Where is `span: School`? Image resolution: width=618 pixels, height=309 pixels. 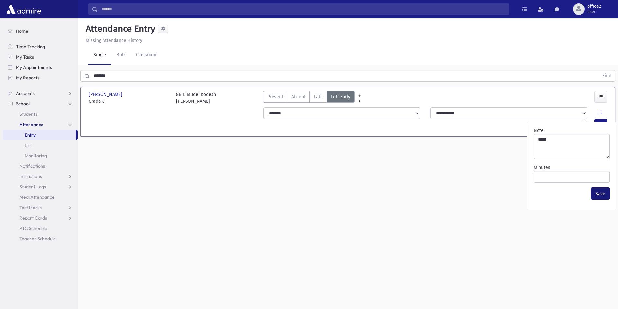
span: School is located at coordinates (23, 104).